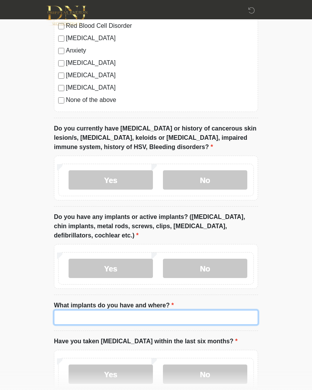  Describe the element at coordinates (160, 51) in the screenshot. I see `label: Anxiety` at that location.